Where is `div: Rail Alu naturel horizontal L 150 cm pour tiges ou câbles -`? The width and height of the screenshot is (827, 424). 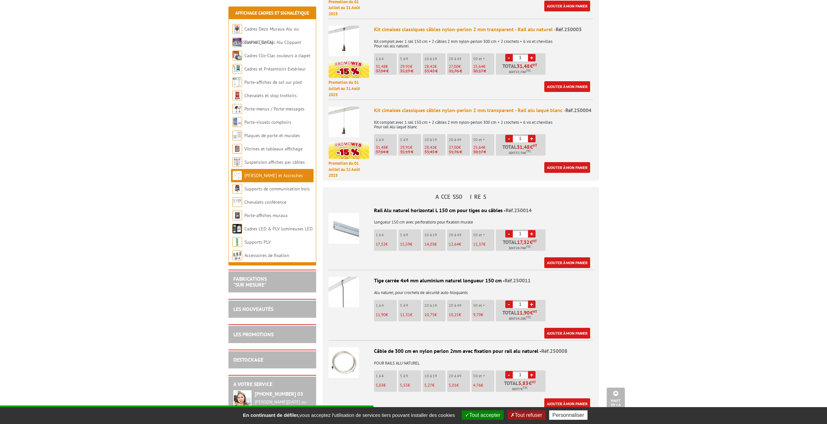 div: Rail Alu naturel horizontal L 150 cm pour tiges ou câbles - is located at coordinates (461, 210).